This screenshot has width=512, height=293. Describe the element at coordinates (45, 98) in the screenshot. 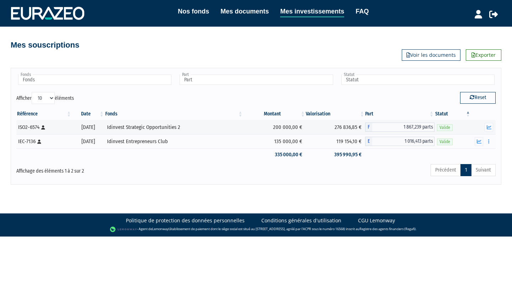

I see `label: Afficher éléments` at that location.